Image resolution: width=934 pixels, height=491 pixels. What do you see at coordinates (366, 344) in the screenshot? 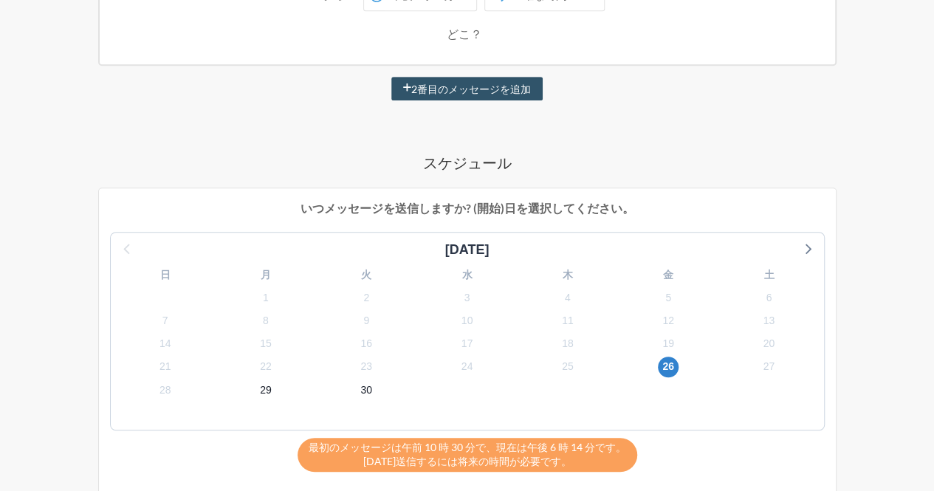
I see `span: 2025年10月16日木曜日` at bounding box center [366, 344].